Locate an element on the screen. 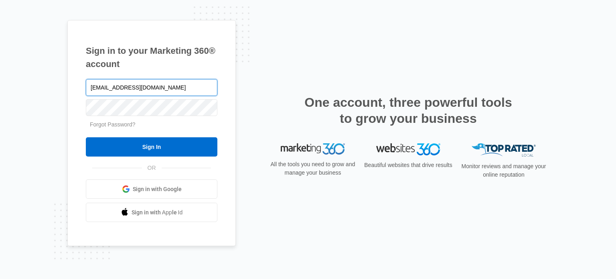 The image size is (616, 279). p: All the tools you need to grow and manage your business is located at coordinates (313, 168).